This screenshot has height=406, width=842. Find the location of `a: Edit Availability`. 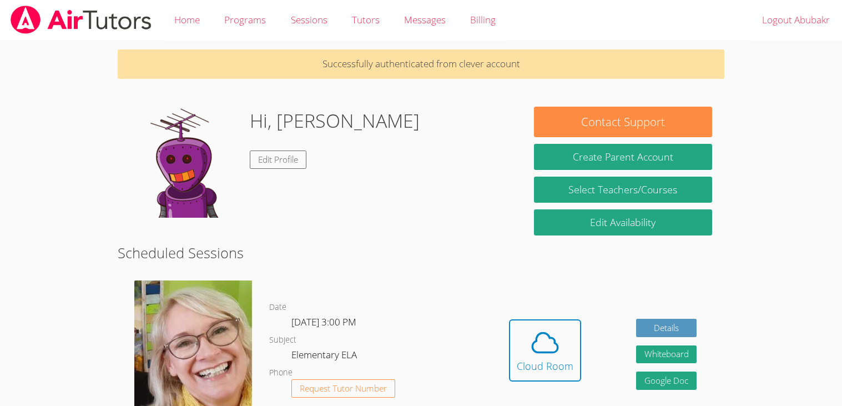

a: Edit Availability is located at coordinates (623, 222).